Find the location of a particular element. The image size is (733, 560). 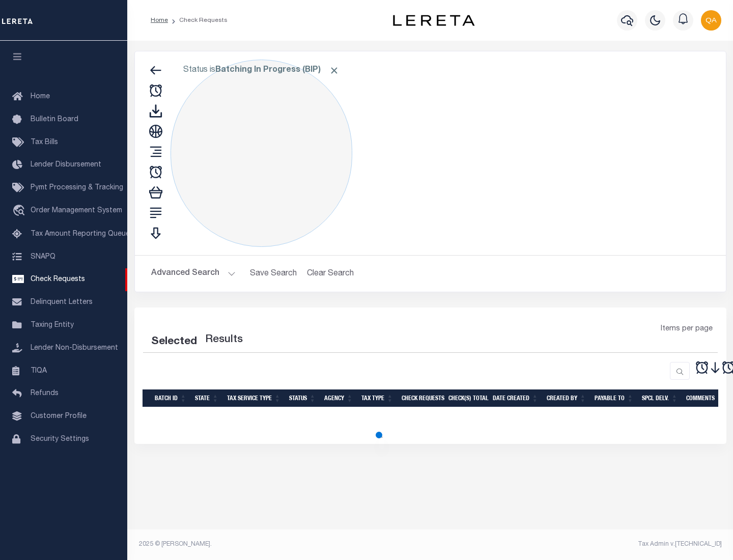

div: Selected is located at coordinates (174, 342).